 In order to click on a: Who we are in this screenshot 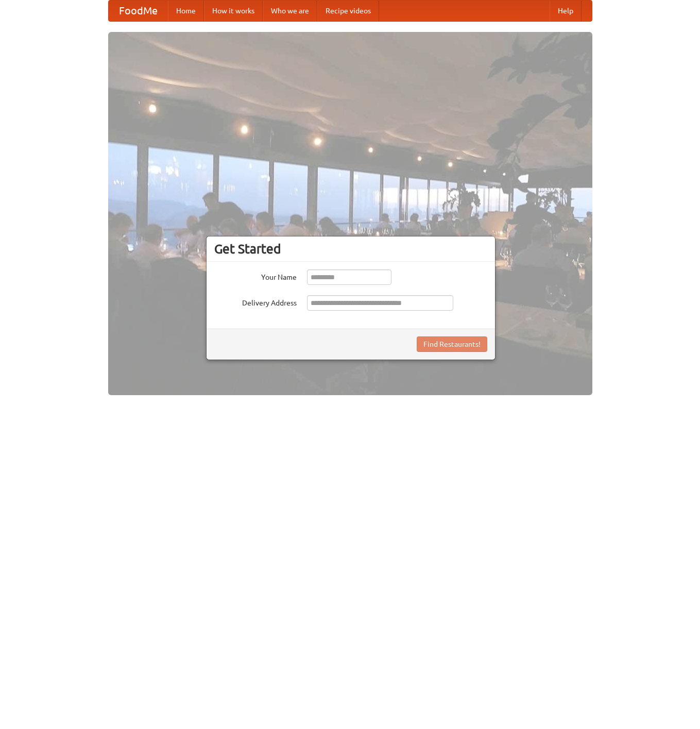, I will do `click(290, 11)`.